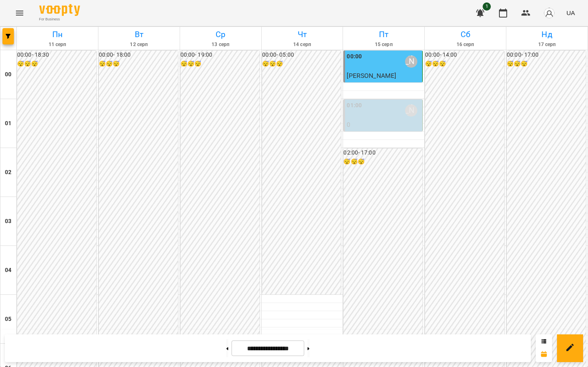 Image resolution: width=588 pixels, height=367 pixels. I want to click on h6: Нд, so click(546, 34).